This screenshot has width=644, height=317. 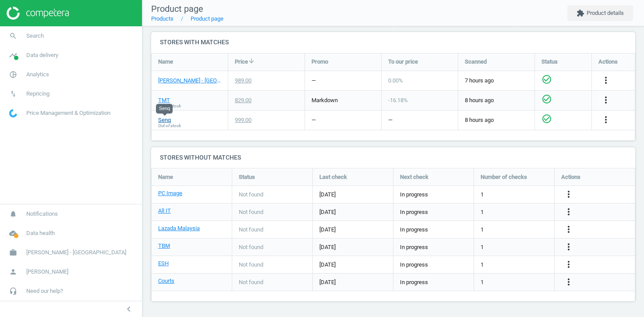 I want to click on span: 0.00 %, so click(x=396, y=80).